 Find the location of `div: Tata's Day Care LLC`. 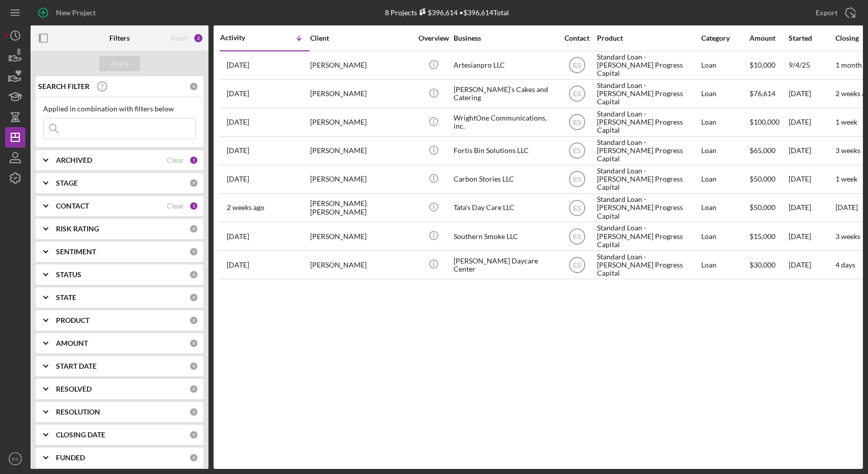

div: Tata's Day Care LLC is located at coordinates (505, 207).